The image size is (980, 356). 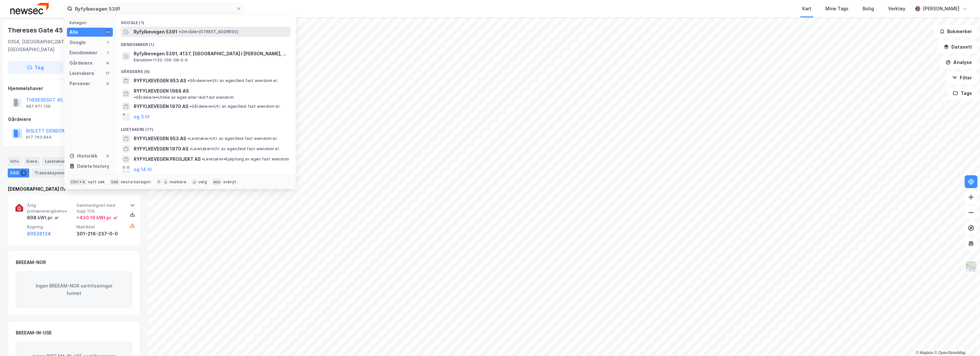 I want to click on button: Datasett, so click(x=958, y=47).